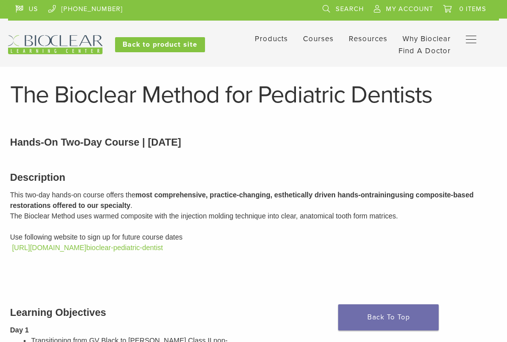  Describe the element at coordinates (160, 45) in the screenshot. I see `a: Back to product site` at that location.